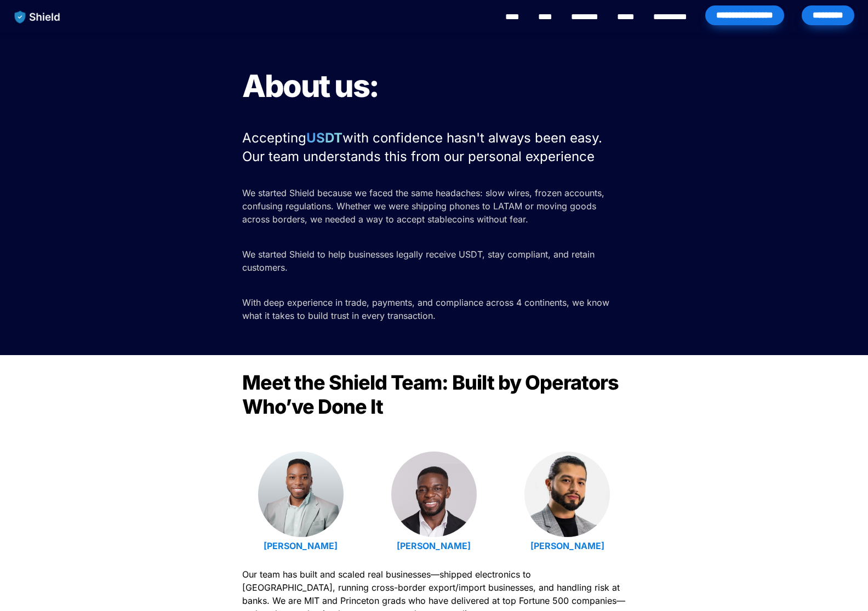 Image resolution: width=868 pixels, height=611 pixels. Describe the element at coordinates (424, 147) in the screenshot. I see `span: with confidence hasn't always been easy. Our team understands this from our personal experience` at that location.